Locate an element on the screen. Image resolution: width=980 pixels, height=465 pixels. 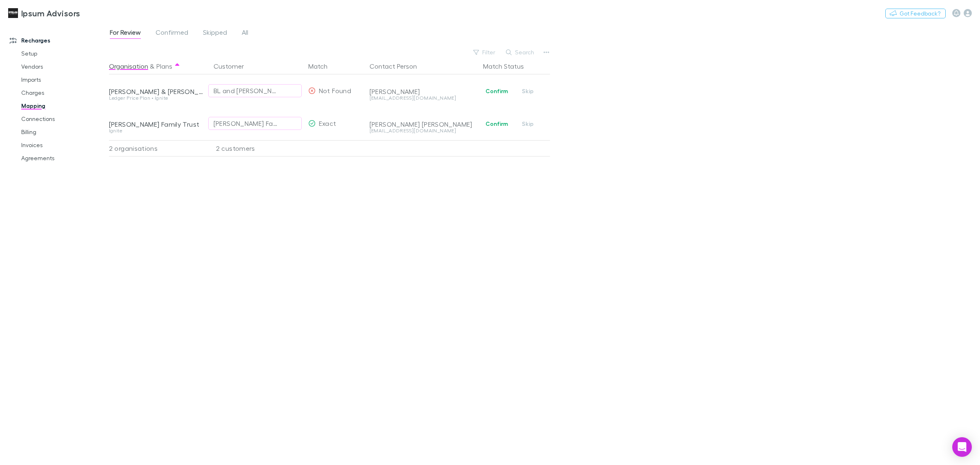
span: Exact is located at coordinates (328, 123).